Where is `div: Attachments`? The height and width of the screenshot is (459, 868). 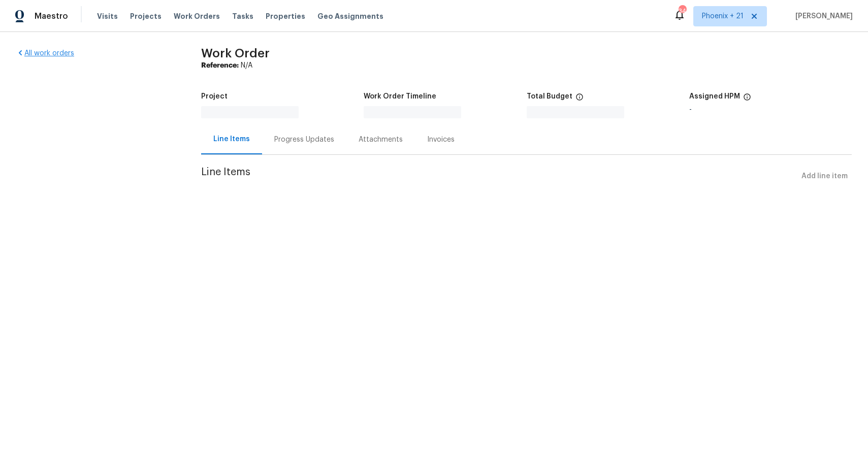 div: Attachments is located at coordinates (380, 140).